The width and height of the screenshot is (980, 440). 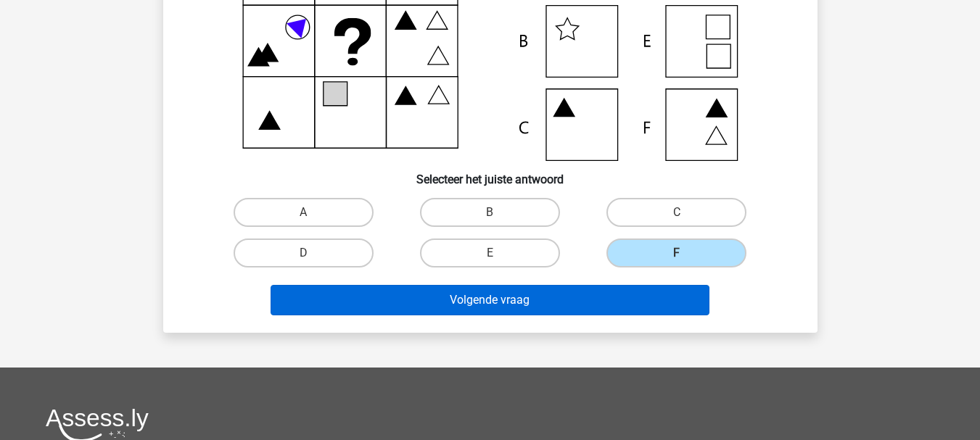 I want to click on button: Volgende vraag, so click(x=490, y=300).